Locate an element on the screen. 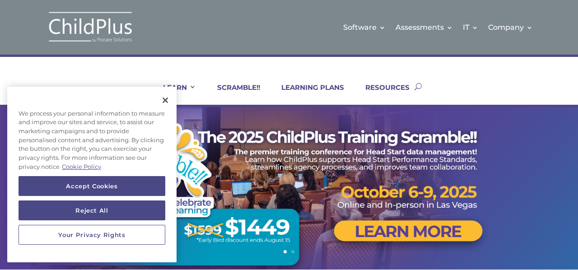 The height and width of the screenshot is (270, 578). button: Your Privacy Rights is located at coordinates (92, 235).